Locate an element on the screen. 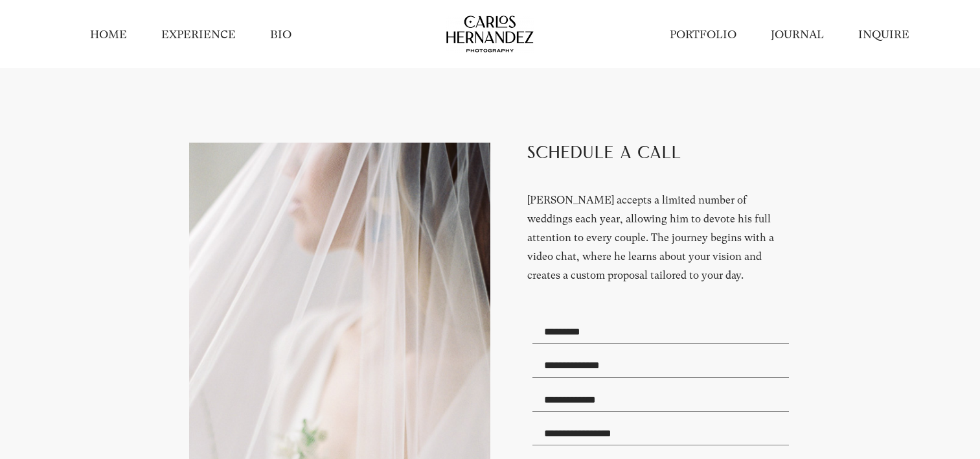 The width and height of the screenshot is (980, 459). a: EXPERIENCE is located at coordinates (198, 34).